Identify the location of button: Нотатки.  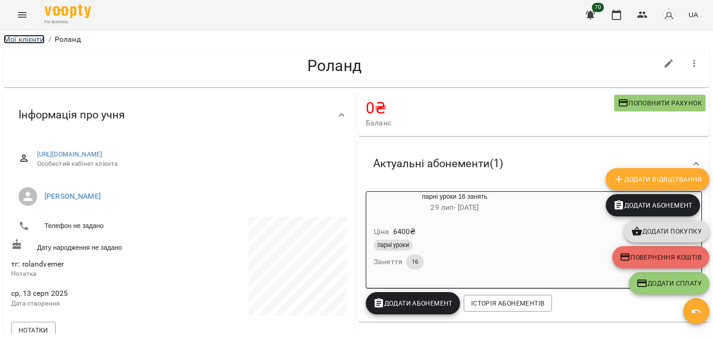
(33, 330).